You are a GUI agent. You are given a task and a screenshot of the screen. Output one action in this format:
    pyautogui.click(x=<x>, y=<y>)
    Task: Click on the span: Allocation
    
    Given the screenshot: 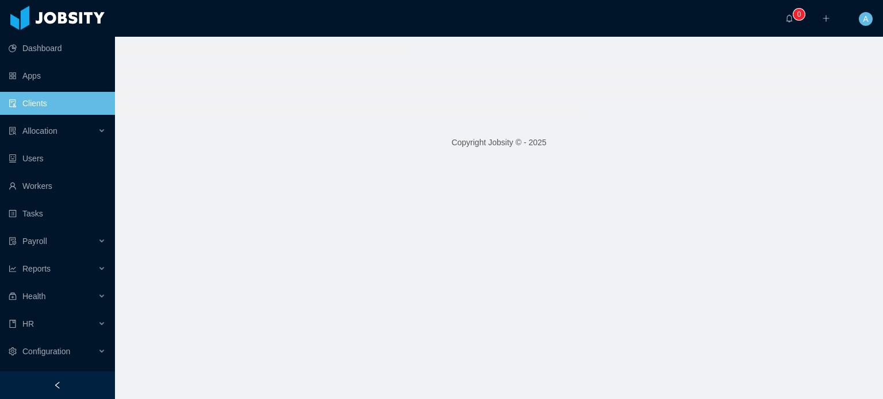 What is the action you would take?
    pyautogui.click(x=40, y=131)
    